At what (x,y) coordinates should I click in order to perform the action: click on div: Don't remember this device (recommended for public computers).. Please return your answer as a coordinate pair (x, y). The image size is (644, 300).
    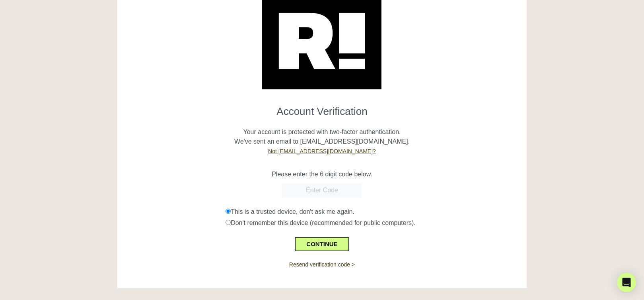
    Looking at the image, I should click on (374, 223).